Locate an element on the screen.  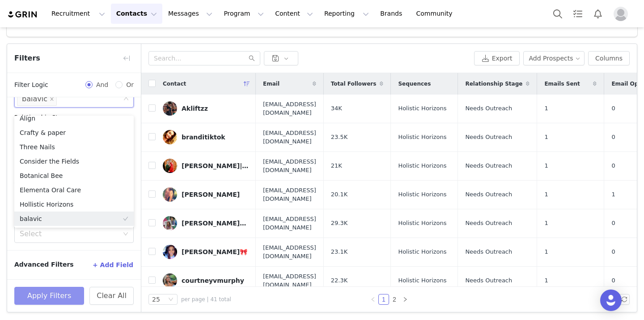
i: icon: search is located at coordinates (251, 58).